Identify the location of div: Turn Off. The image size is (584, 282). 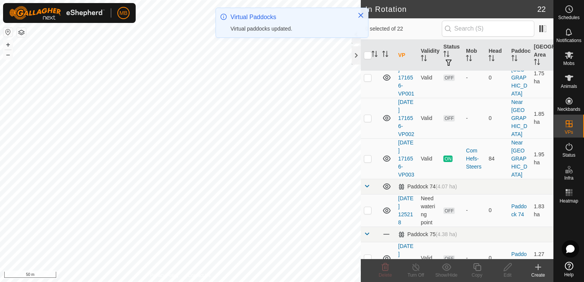
(416, 275).